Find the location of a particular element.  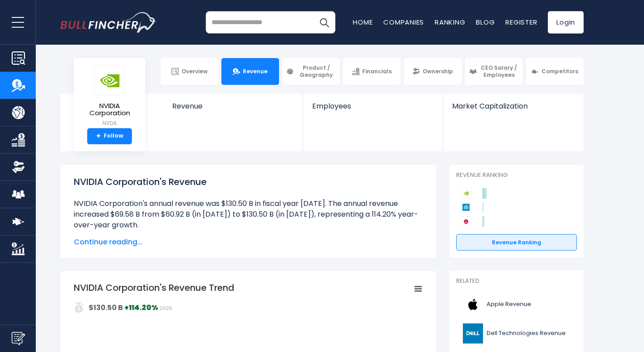

a: Ownership is located at coordinates (432, 72).